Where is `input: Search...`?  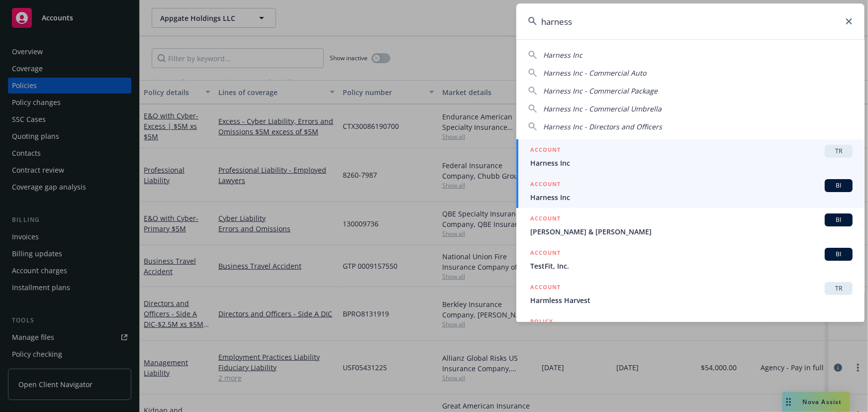
input: Search... is located at coordinates (690, 21).